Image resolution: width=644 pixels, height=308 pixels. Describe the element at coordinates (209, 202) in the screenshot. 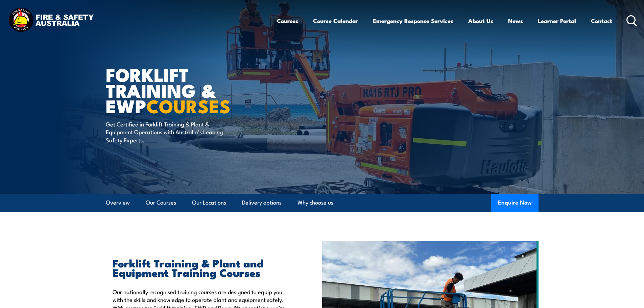

I see `a: Our Locations` at that location.